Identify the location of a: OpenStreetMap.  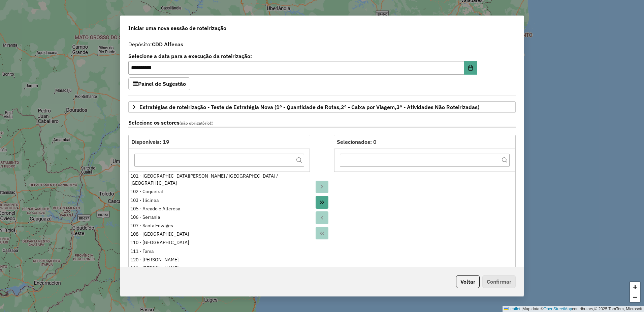
(558, 309).